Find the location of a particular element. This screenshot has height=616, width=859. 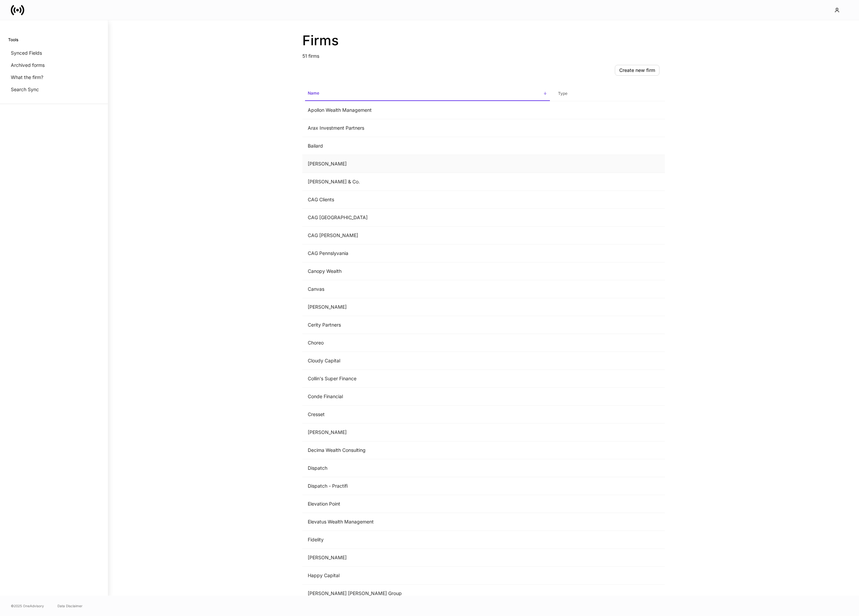

td: CAG Clients is located at coordinates (427, 200).